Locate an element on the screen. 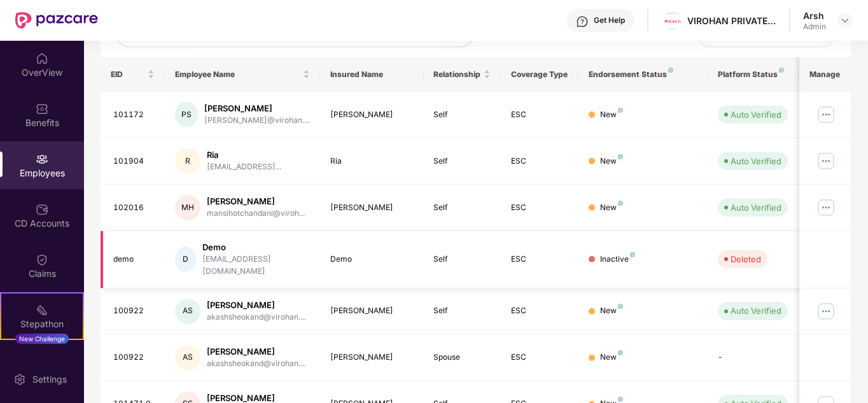 This screenshot has height=403, width=868. div: MH is located at coordinates (188, 207).